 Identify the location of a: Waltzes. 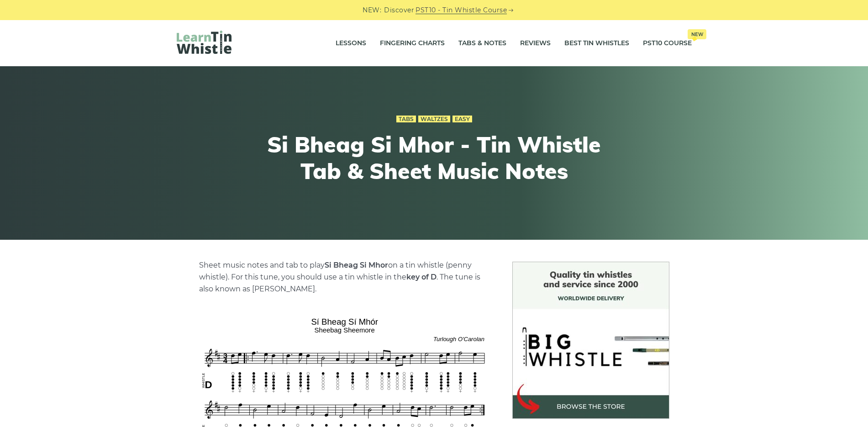
(434, 119).